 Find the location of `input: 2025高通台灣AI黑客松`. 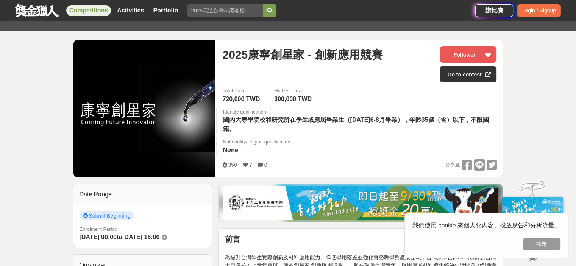

input: 2025高通台灣AI黑客松 is located at coordinates (225, 11).